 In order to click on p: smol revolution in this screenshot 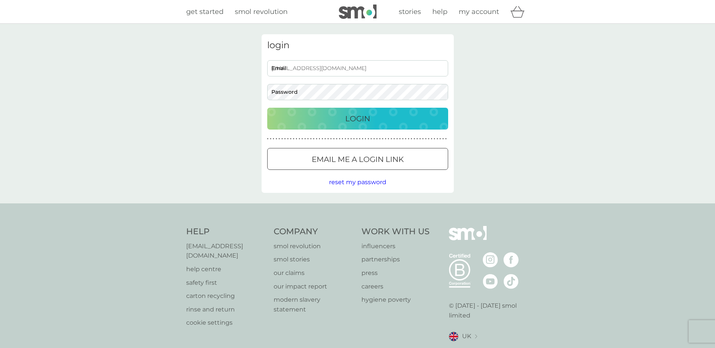, I will do `click(314, 247)`.